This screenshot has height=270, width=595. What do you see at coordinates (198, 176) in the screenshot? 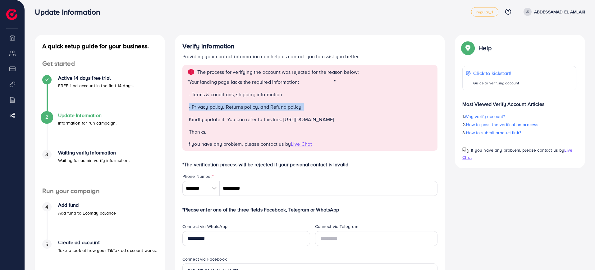
I see `label: Phone Number` at bounding box center [198, 176].